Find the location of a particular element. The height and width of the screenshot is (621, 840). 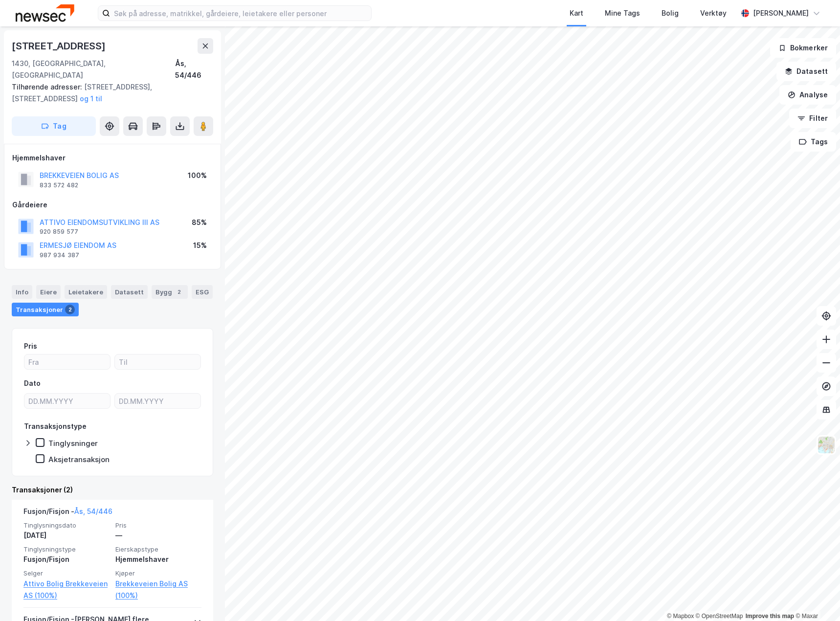

div: 15% is located at coordinates (200, 245).